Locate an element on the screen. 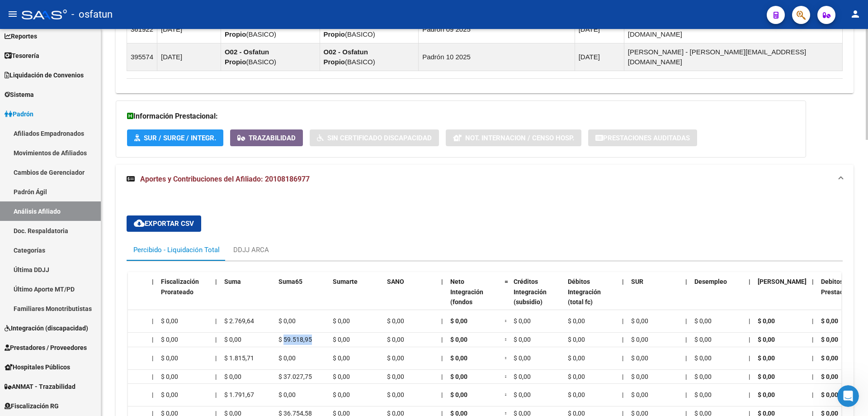 The image size is (868, 416). td: 395574 is located at coordinates (142, 56).